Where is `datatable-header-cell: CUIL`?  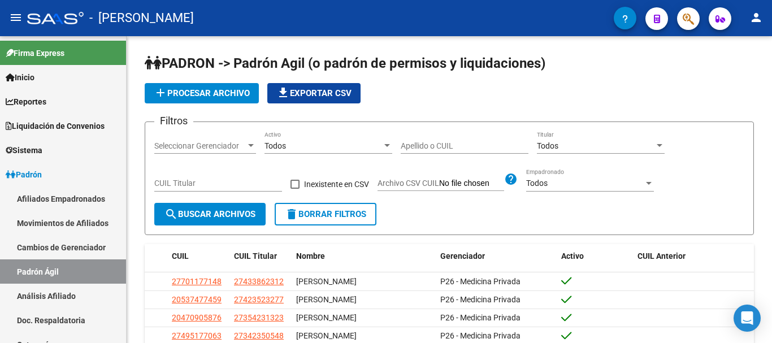 datatable-header-cell: CUIL is located at coordinates (198, 256).